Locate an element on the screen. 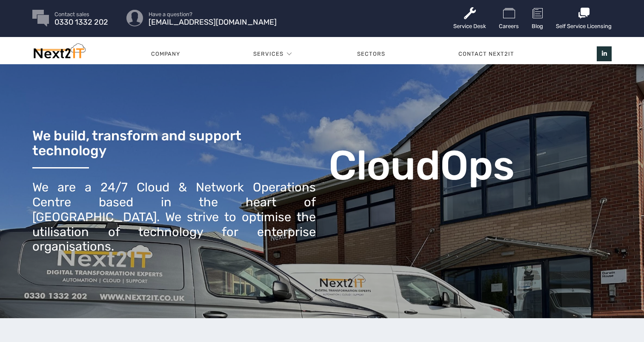 Image resolution: width=644 pixels, height=342 pixels. img: Next2IT is located at coordinates (58, 53).